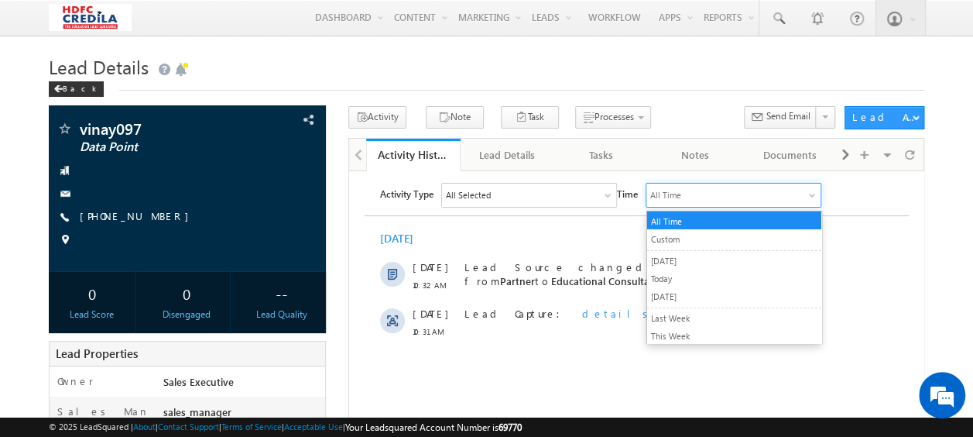 The height and width of the screenshot is (437, 973). Describe the element at coordinates (454, 117) in the screenshot. I see `button: Note` at that location.